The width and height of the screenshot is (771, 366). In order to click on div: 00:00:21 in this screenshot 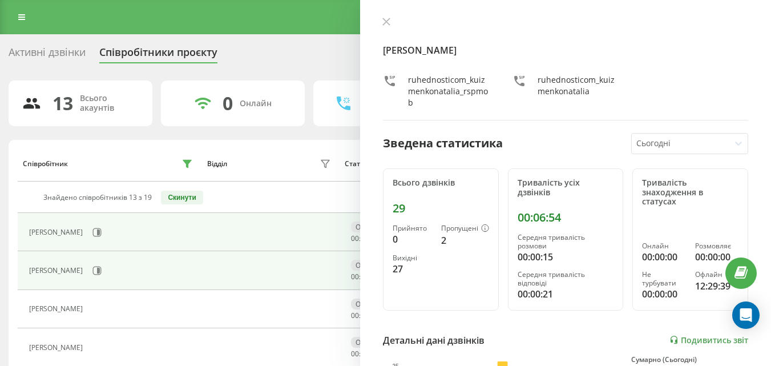, I will do `click(566, 294)`.